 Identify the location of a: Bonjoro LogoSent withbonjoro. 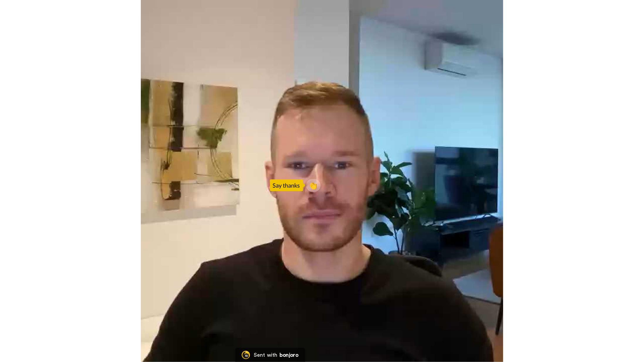
(270, 355).